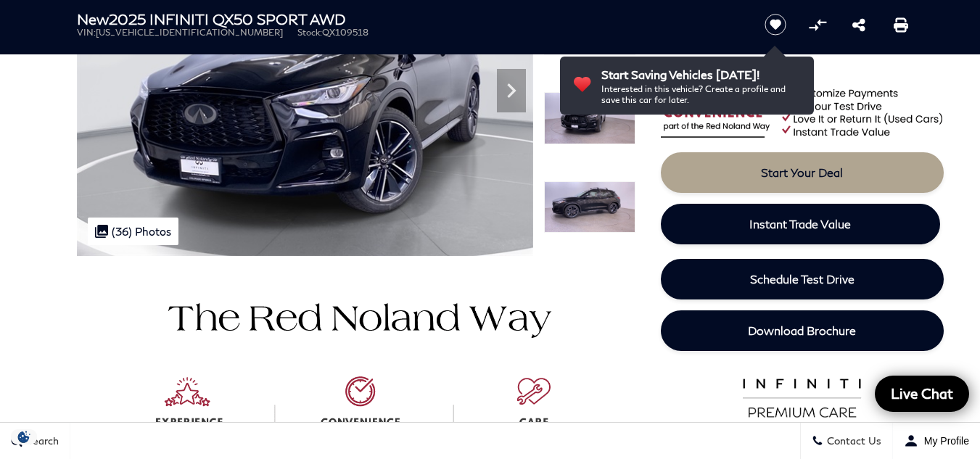  What do you see at coordinates (802, 279) in the screenshot?
I see `a: Schedule Test Drive` at bounding box center [802, 279].